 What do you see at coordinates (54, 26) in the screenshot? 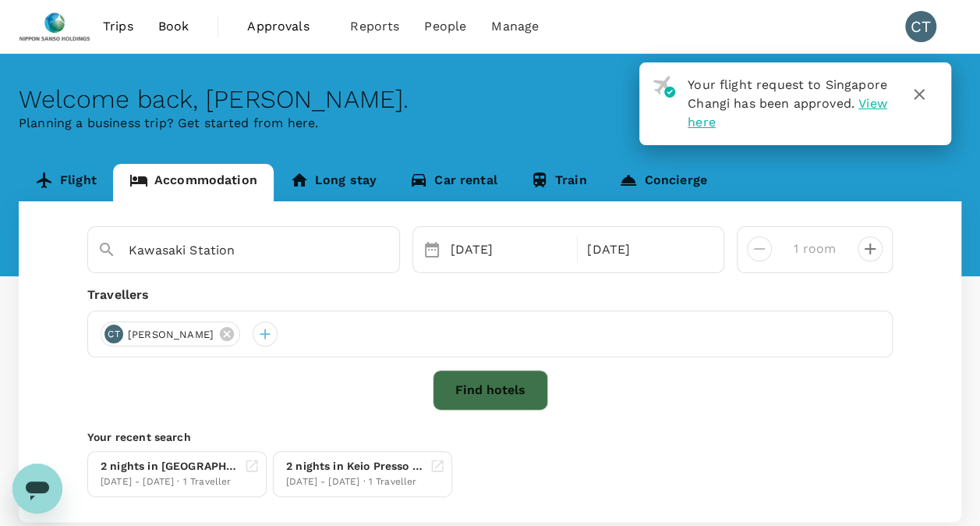
I see `img: Nippon Sanso Holdings Singapore Pte Ltd` at bounding box center [54, 26].